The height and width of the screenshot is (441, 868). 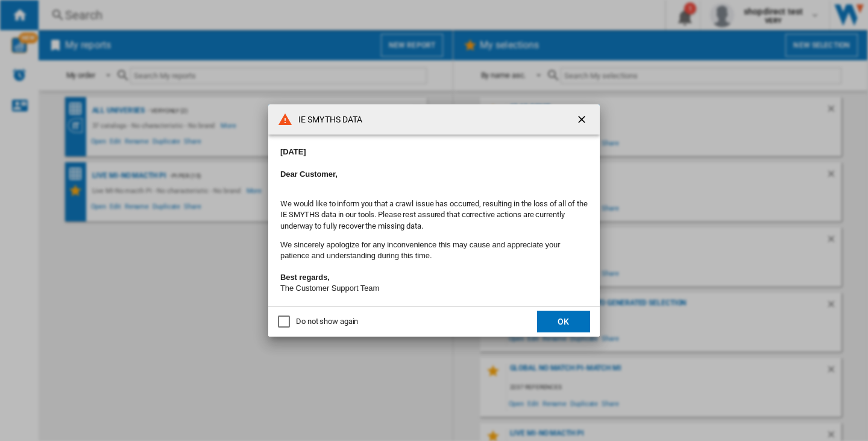 I want to click on button: OK, so click(x=563, y=321).